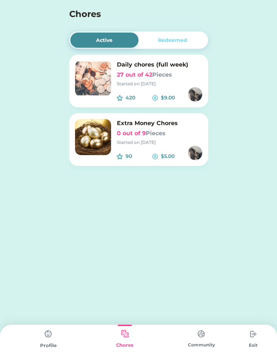 Image resolution: width=277 pixels, height=363 pixels. What do you see at coordinates (139, 156) in the screenshot?
I see `div: 90` at bounding box center [139, 156].